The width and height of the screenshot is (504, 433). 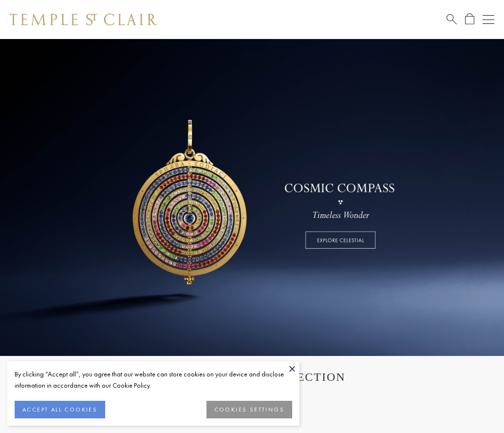 What do you see at coordinates (84, 19) in the screenshot?
I see `img: Temple St. Clair` at bounding box center [84, 19].